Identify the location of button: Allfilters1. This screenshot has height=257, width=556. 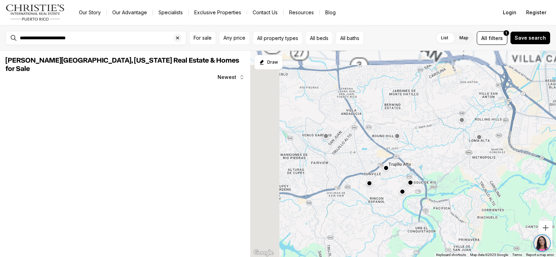
(492, 38).